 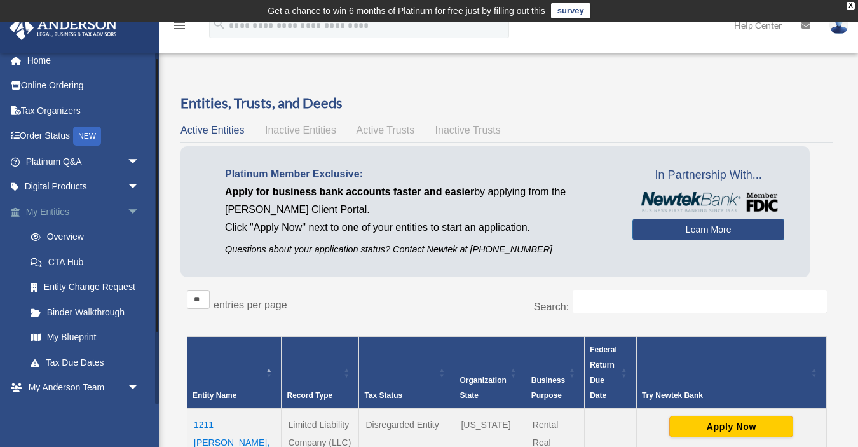 What do you see at coordinates (84, 162) in the screenshot?
I see `a: Platinum Q&Aarrow_drop_down` at bounding box center [84, 162].